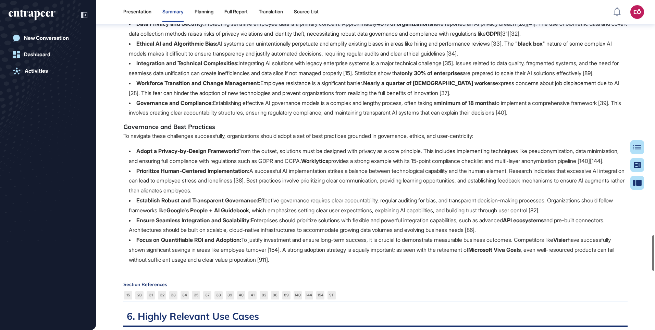 The height and width of the screenshot is (330, 655). I want to click on strong: Worklytics, so click(314, 161).